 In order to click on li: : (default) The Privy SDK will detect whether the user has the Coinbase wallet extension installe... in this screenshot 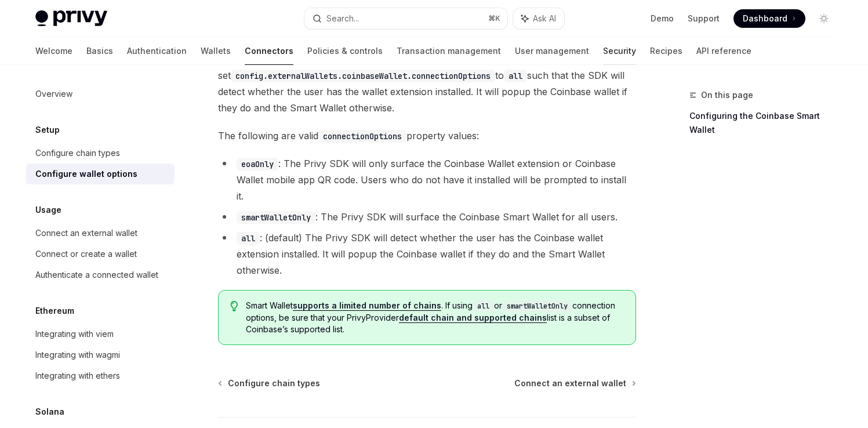, I will do `click(426, 254)`.